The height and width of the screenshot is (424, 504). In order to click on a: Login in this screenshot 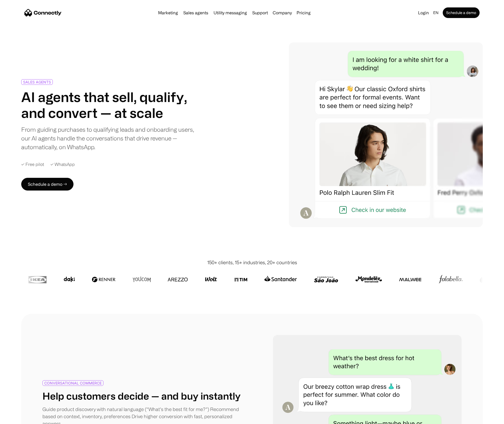, I will do `click(423, 13)`.